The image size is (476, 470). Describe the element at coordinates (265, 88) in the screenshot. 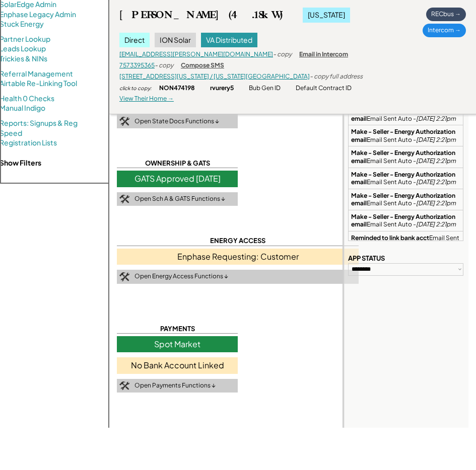

I see `div: Bub Gen ID` at that location.